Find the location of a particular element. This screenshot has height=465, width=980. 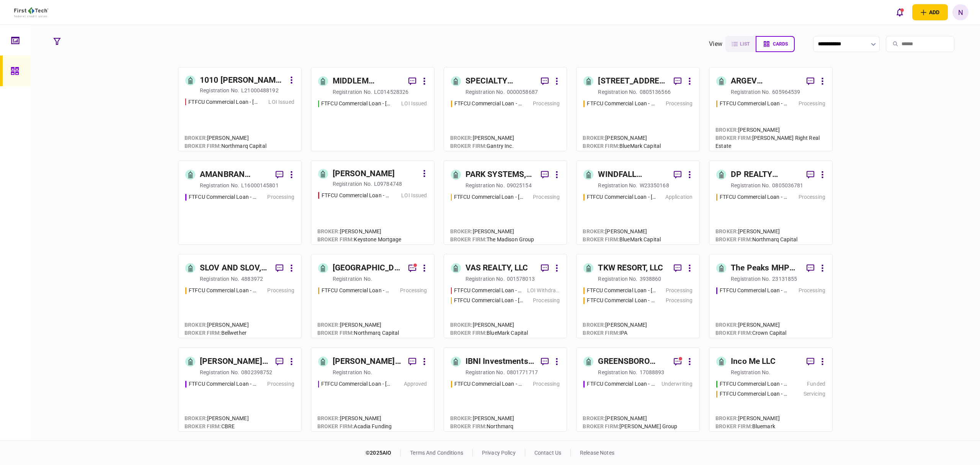

div: Funded is located at coordinates (817, 383).